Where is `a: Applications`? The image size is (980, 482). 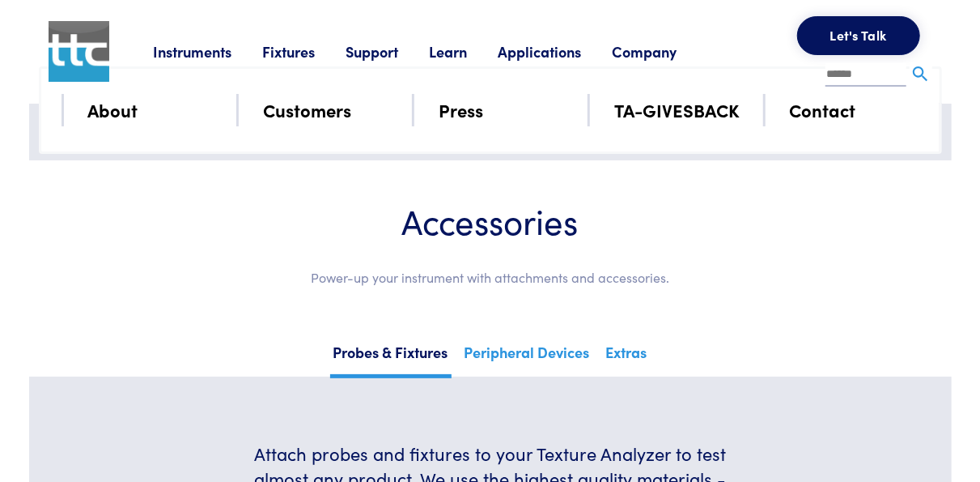
a: Applications is located at coordinates (555, 51).